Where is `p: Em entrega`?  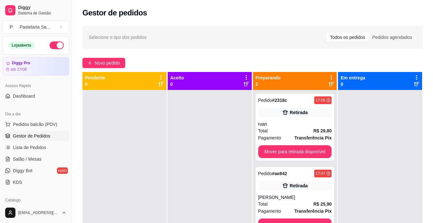
p: Em entrega is located at coordinates (352, 78).